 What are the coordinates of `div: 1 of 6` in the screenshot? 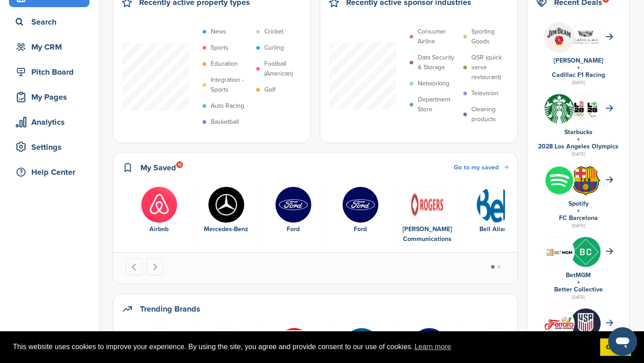 It's located at (159, 216).